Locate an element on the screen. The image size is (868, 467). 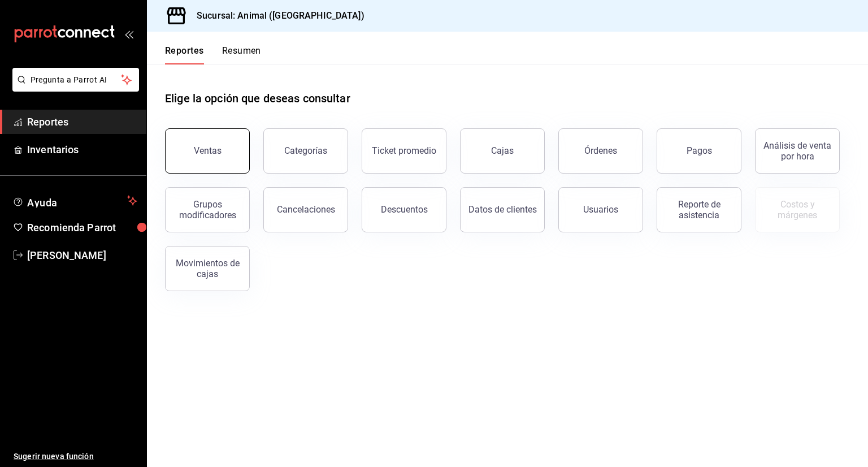
button: Resumen is located at coordinates (242, 55).